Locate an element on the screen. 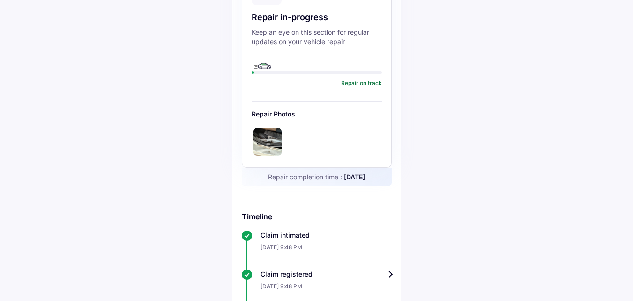  h6: Timeline is located at coordinates (317, 216).